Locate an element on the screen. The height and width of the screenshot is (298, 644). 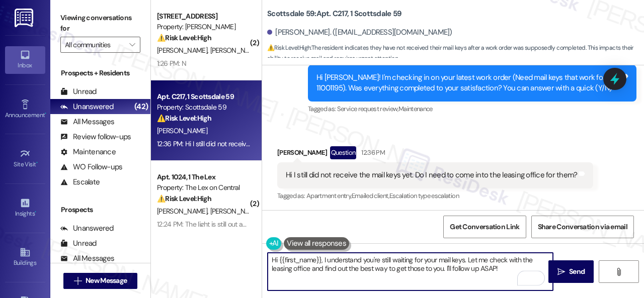
span: Escalation type escalation is located at coordinates (424, 196).